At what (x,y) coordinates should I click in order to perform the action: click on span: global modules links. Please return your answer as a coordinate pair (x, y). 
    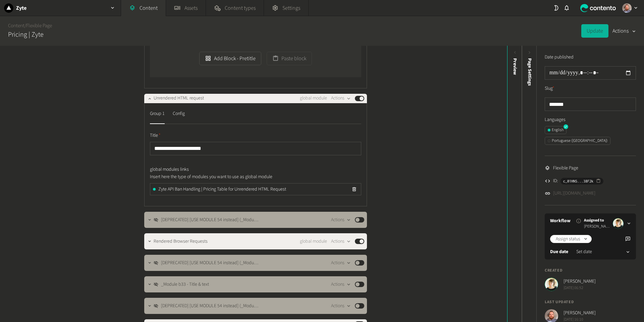
    Looking at the image, I should click on (170, 169).